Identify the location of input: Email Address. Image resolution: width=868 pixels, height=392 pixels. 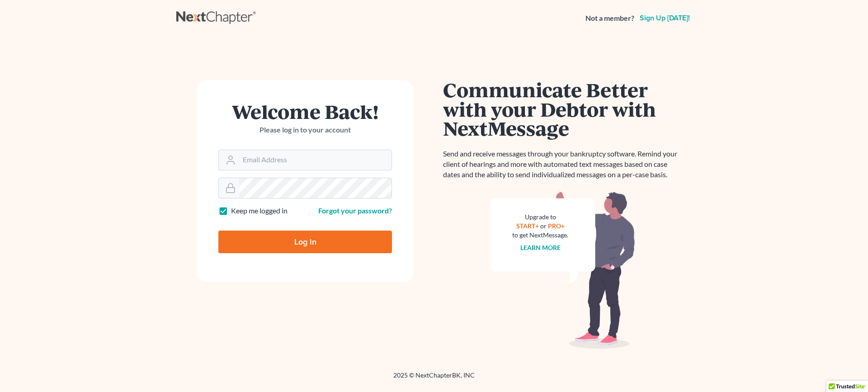
(315, 160).